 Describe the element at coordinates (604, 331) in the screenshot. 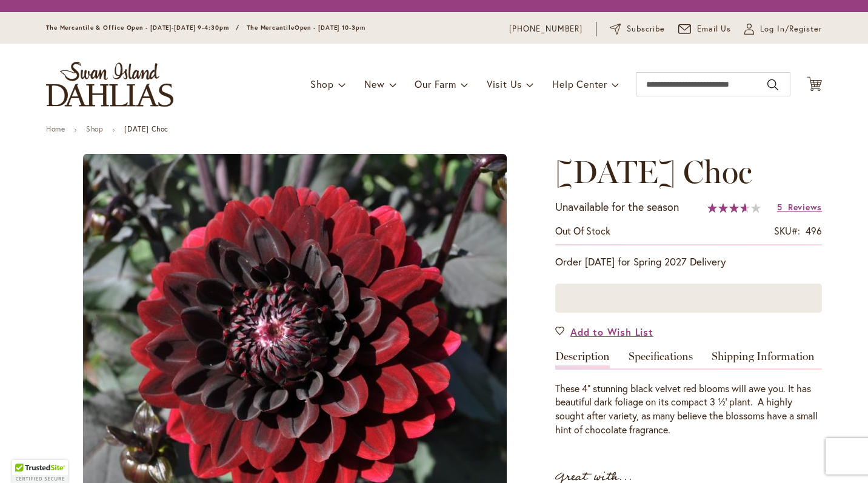

I see `a: Add to Wish List` at that location.